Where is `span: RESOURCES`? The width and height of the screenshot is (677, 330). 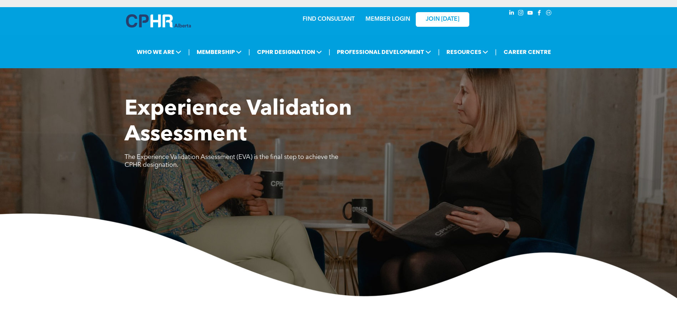 span: RESOURCES is located at coordinates (467, 52).